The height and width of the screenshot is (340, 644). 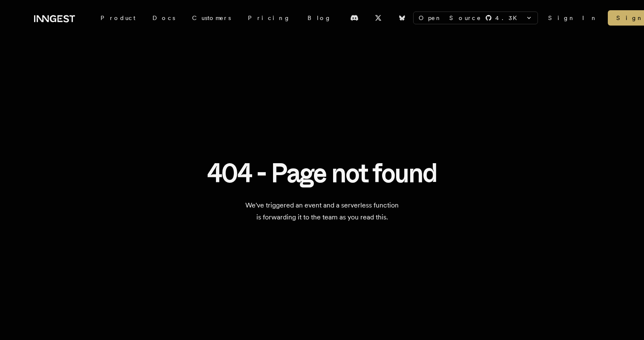 What do you see at coordinates (211, 18) in the screenshot?
I see `a: Customers` at bounding box center [211, 18].